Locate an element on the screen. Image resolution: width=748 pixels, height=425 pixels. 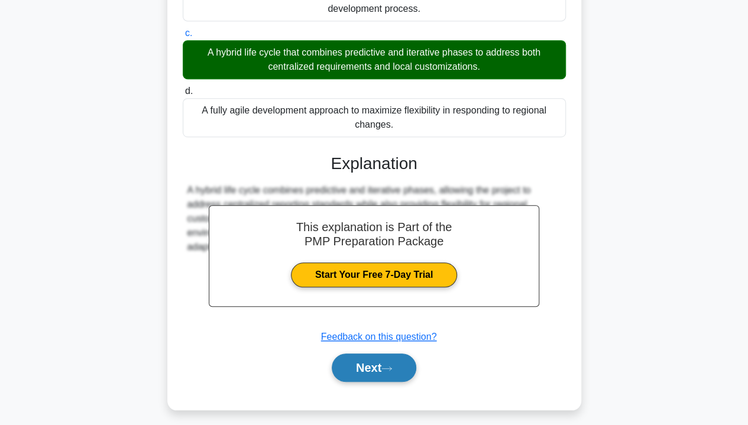
a: Feedback on this question? is located at coordinates (379, 336).